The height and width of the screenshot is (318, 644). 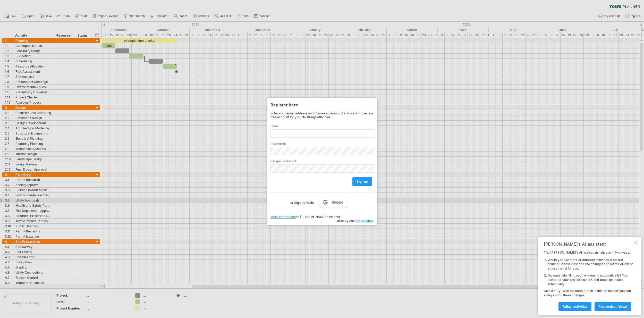 I want to click on a: sign up, so click(x=362, y=181).